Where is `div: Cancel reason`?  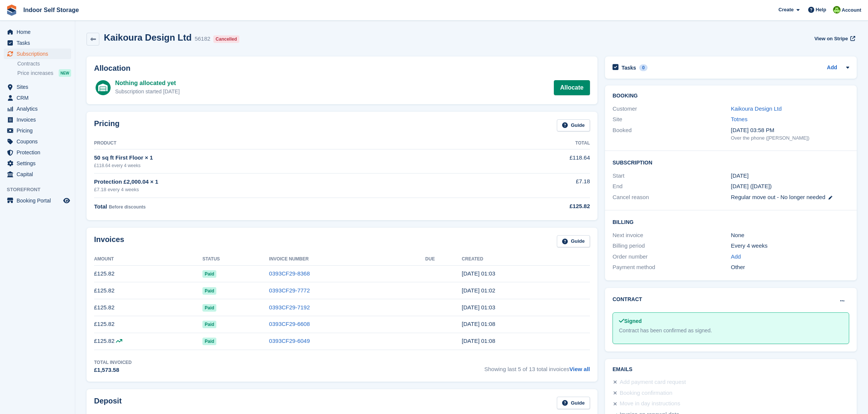
div: Cancel reason is located at coordinates (671, 197).